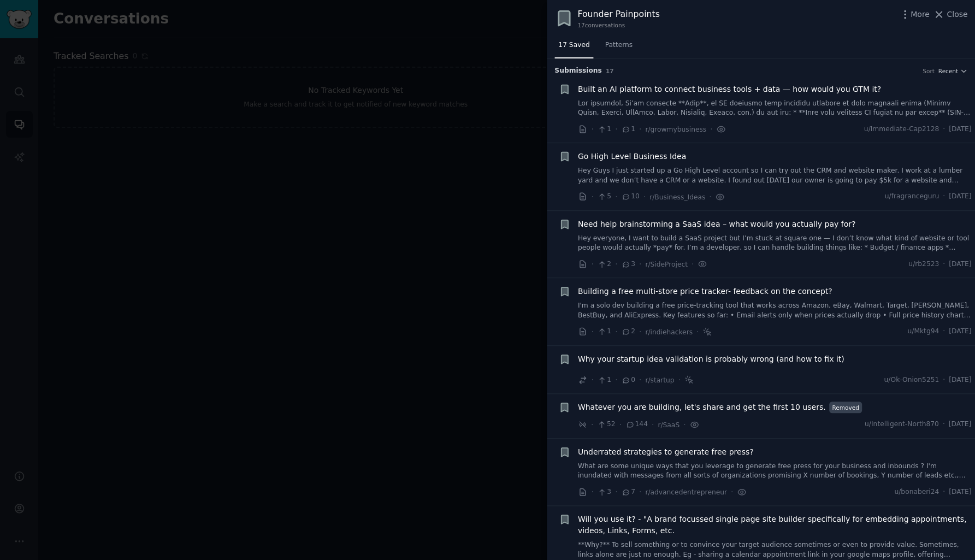  I want to click on a: **Why?** To sell something or to convince your target audience sometimes or even to provide value..., so click(775, 549).